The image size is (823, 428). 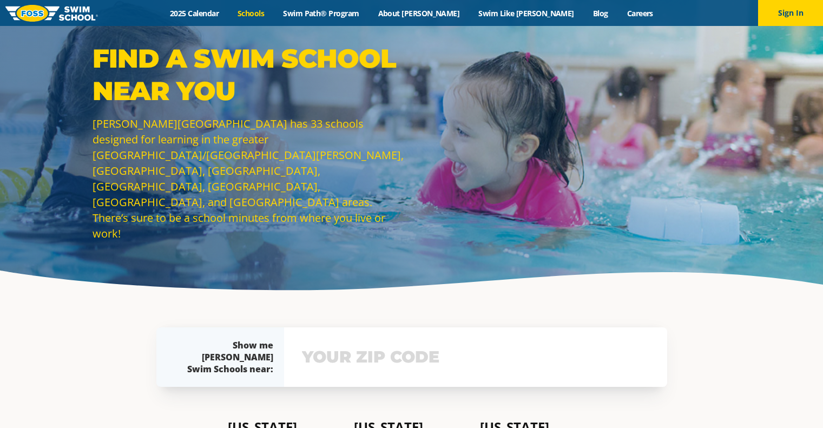 What do you see at coordinates (600, 13) in the screenshot?
I see `a: Blog` at bounding box center [600, 13].